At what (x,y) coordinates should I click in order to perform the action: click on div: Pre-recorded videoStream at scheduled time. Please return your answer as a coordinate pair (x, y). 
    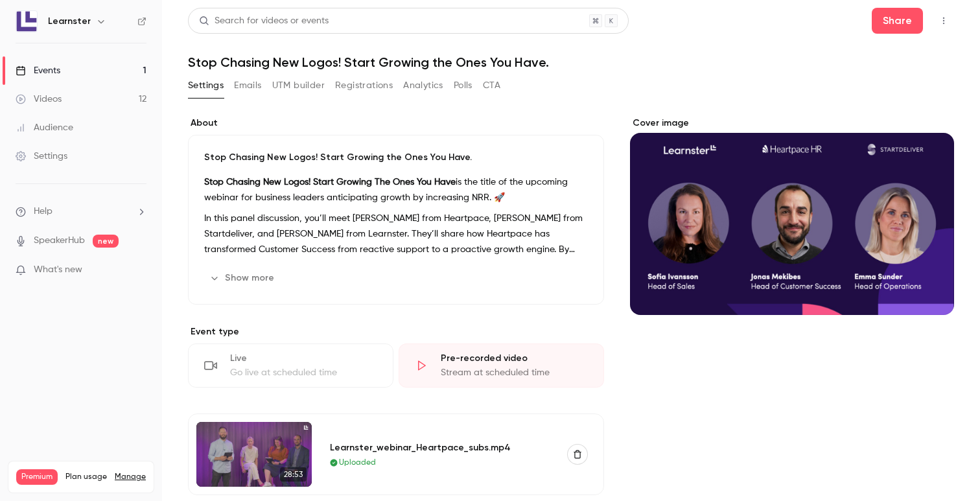
    Looking at the image, I should click on (501, 366).